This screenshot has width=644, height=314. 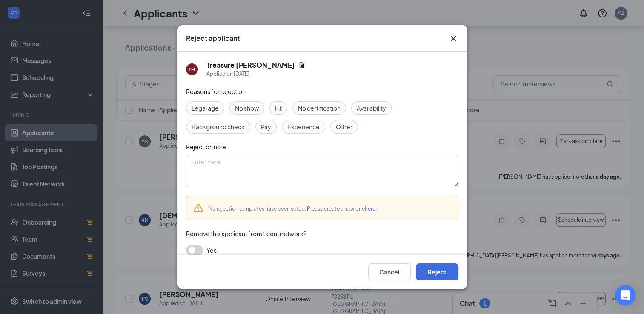 What do you see at coordinates (370, 209) in the screenshot?
I see `a: here` at bounding box center [370, 209].